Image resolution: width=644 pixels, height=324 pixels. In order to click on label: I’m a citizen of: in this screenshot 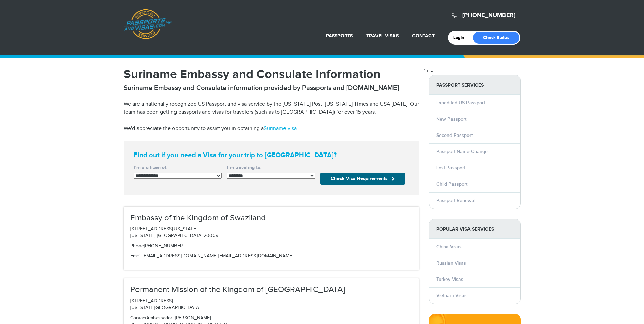, I will do `click(177, 168)`.